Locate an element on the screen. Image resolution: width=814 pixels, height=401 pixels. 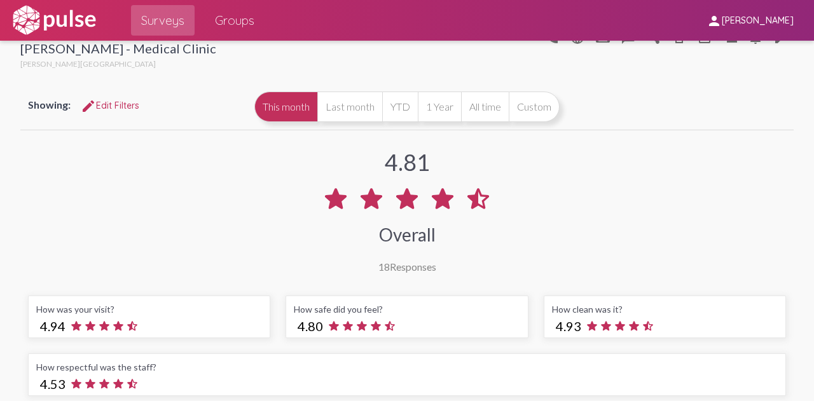
span: Groups is located at coordinates (235, 20).